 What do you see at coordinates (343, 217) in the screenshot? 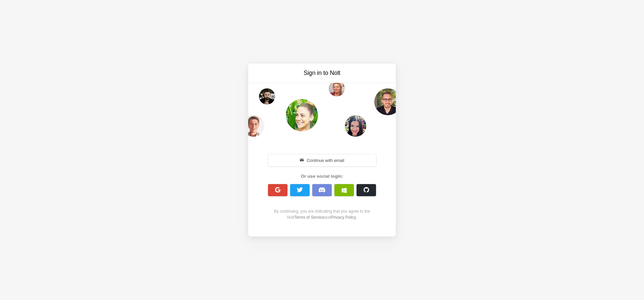
I see `a: Privacy Policy` at bounding box center [343, 217].